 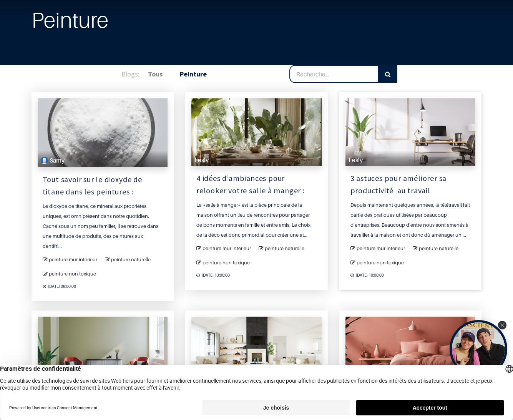 What do you see at coordinates (479, 349) in the screenshot?
I see `div: Tolstoy bubble widget` at bounding box center [479, 349].